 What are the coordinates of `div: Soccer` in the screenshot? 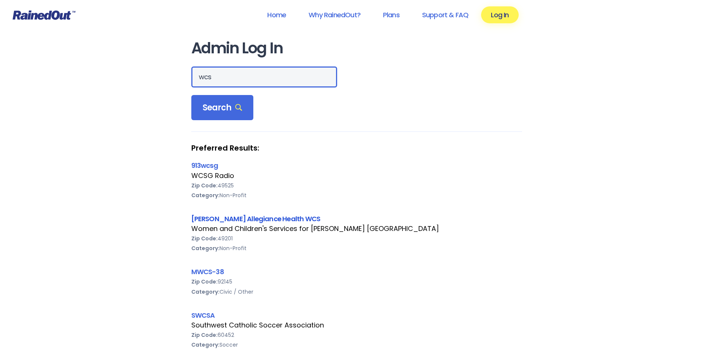 It's located at (357, 345).